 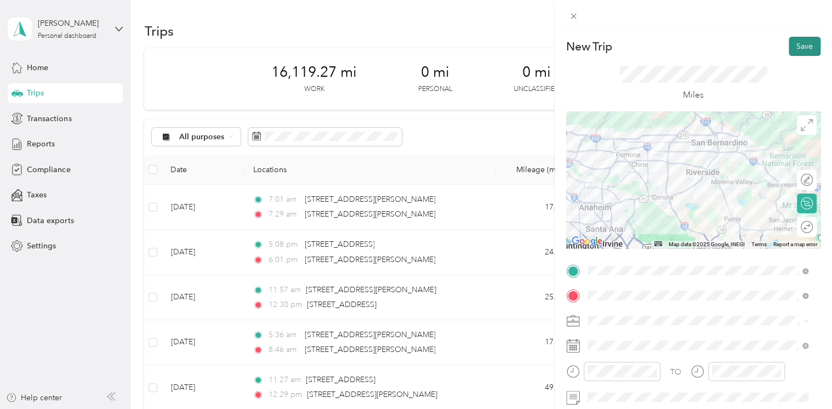 What do you see at coordinates (589, 47) in the screenshot?
I see `p: New Trip` at bounding box center [589, 47].